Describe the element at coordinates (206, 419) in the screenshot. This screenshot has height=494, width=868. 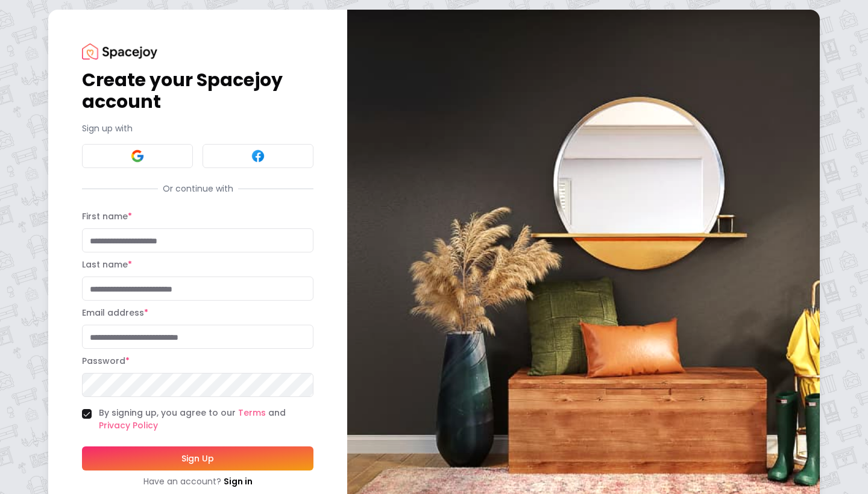
I see `label: By signing up, you agree to our and` at that location.